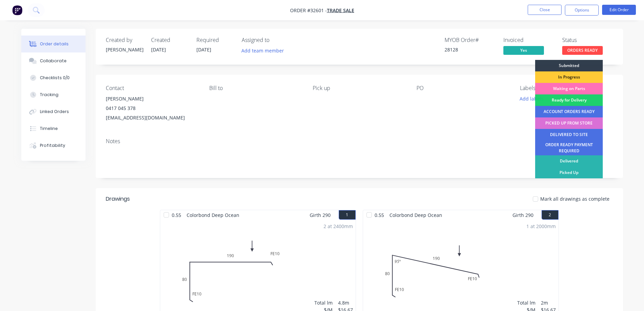  What do you see at coordinates (582, 10) in the screenshot?
I see `button: Options` at bounding box center [582, 10].